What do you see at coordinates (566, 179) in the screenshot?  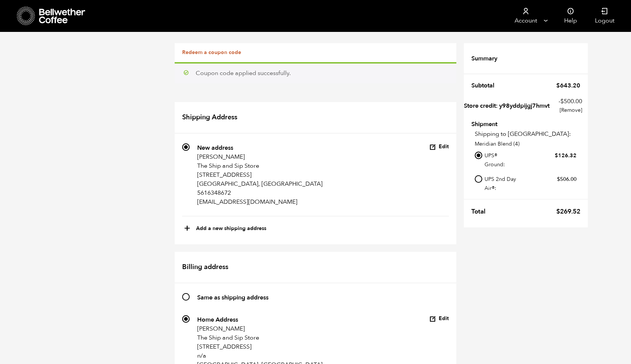 I see `bdi: 506.00` at bounding box center [566, 179].